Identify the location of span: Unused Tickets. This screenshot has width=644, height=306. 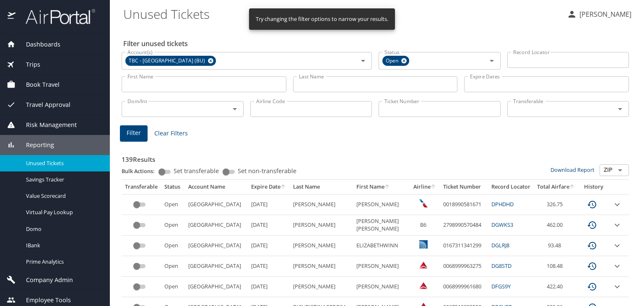
(63, 163).